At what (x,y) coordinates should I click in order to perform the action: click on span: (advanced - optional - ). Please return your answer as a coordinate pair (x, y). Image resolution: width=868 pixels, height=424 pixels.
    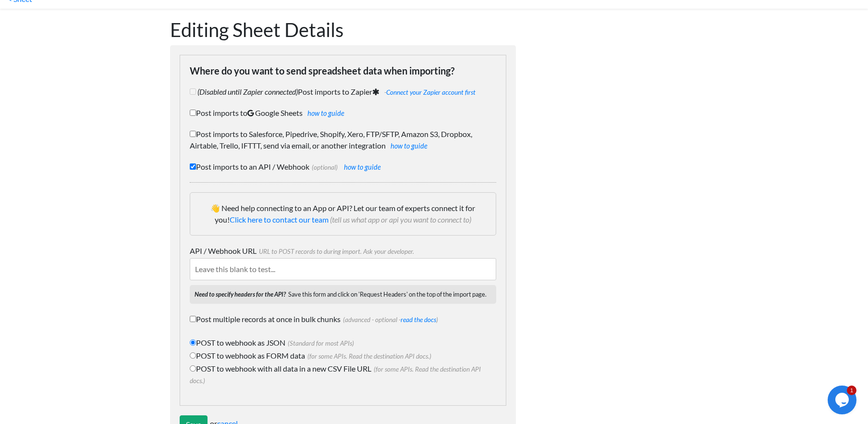
    Looking at the image, I should click on (389, 320).